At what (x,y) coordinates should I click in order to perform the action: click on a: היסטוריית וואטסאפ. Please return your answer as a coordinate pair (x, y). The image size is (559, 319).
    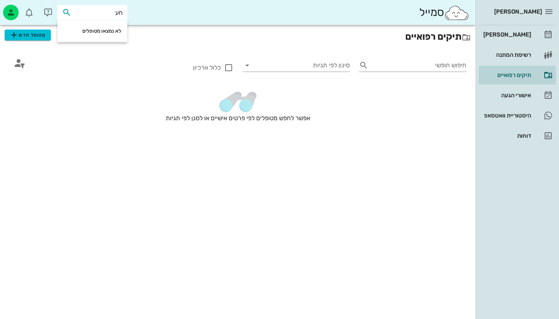
    Looking at the image, I should click on (518, 115).